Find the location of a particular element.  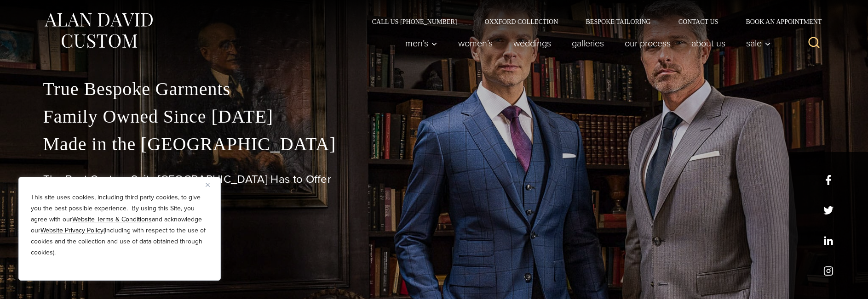

a: Website Terms & Conditions is located at coordinates (112, 219).